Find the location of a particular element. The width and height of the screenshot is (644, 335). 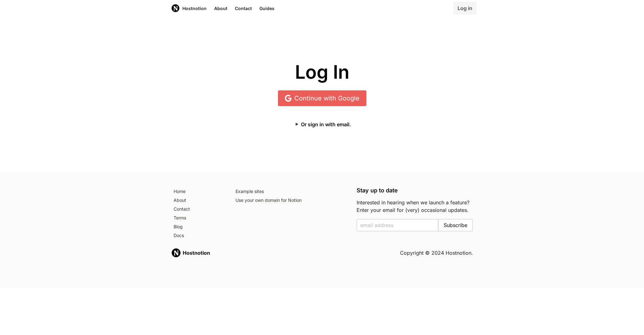

a: Home is located at coordinates (199, 192).